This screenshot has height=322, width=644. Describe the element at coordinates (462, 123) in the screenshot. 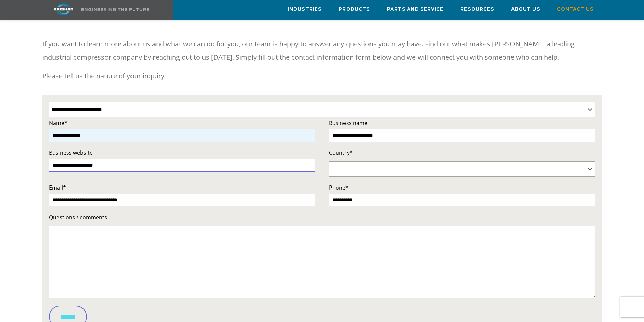

I see `label: Business name` at that location.